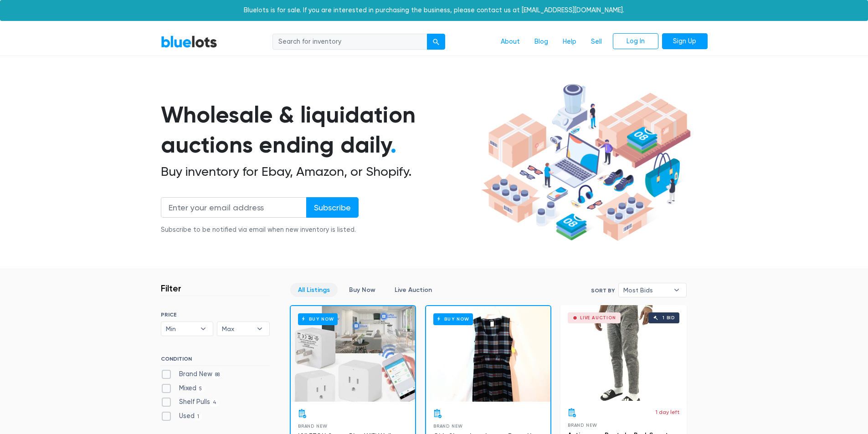  What do you see at coordinates (541, 42) in the screenshot?
I see `a: Blog` at bounding box center [541, 42].